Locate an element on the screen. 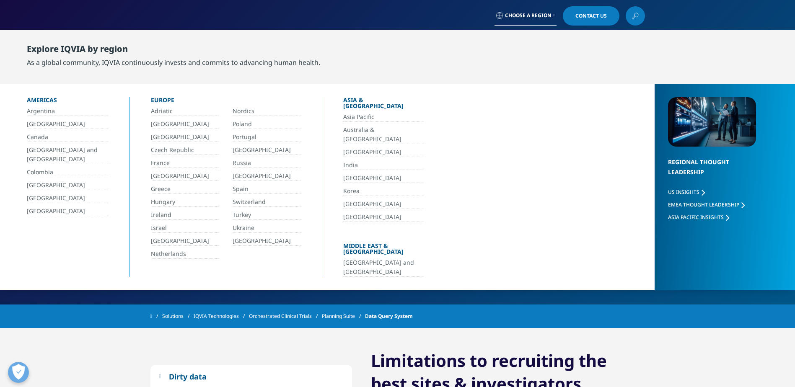 The width and height of the screenshot is (795, 387). a: Russia is located at coordinates (267, 163).